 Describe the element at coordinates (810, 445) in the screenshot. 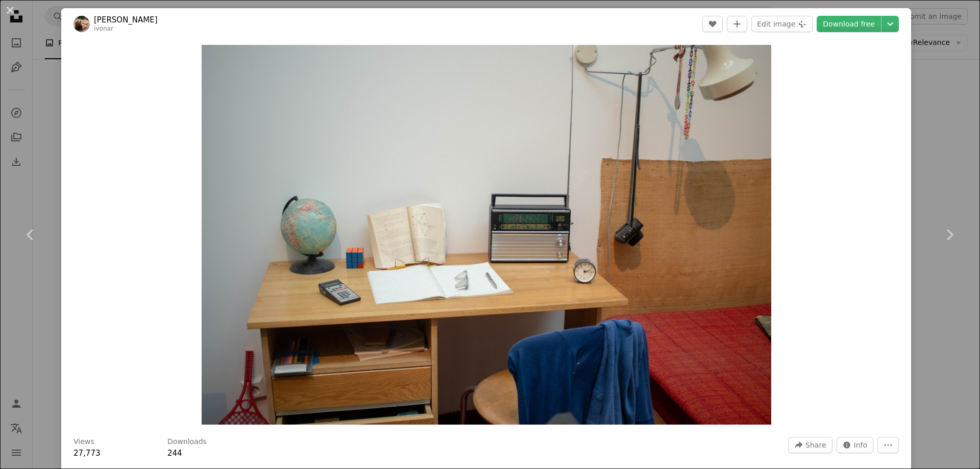

I see `button: Share this image` at that location.